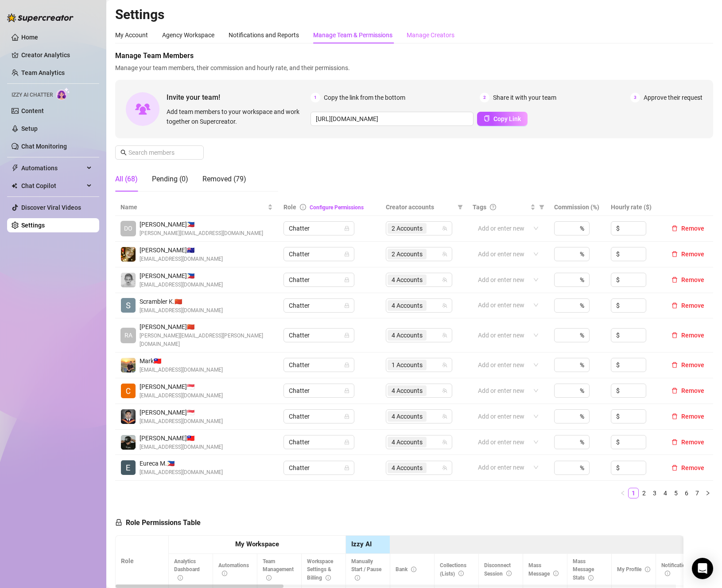 The height and width of the screenshot is (588, 722). Describe the element at coordinates (525, 98) in the screenshot. I see `span: Share it with your team` at that location.